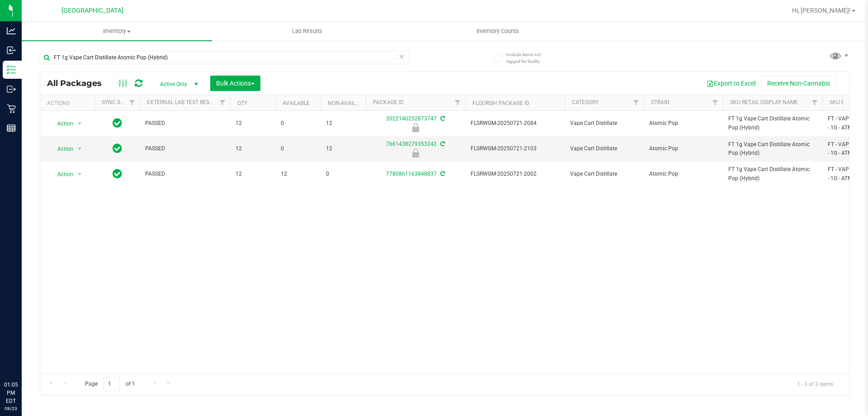 The height and width of the screenshot is (416, 868). I want to click on span: Page of 1, so click(110, 384).